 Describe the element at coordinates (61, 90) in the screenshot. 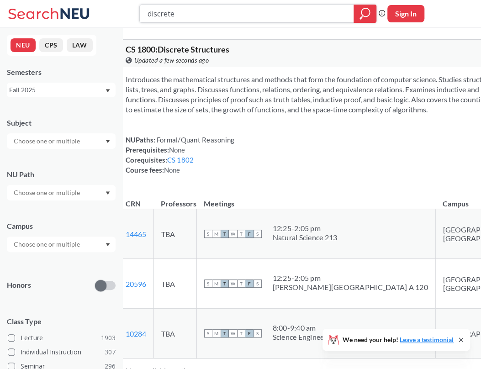

I see `div: Fall 2025Dropdown arrow` at that location.